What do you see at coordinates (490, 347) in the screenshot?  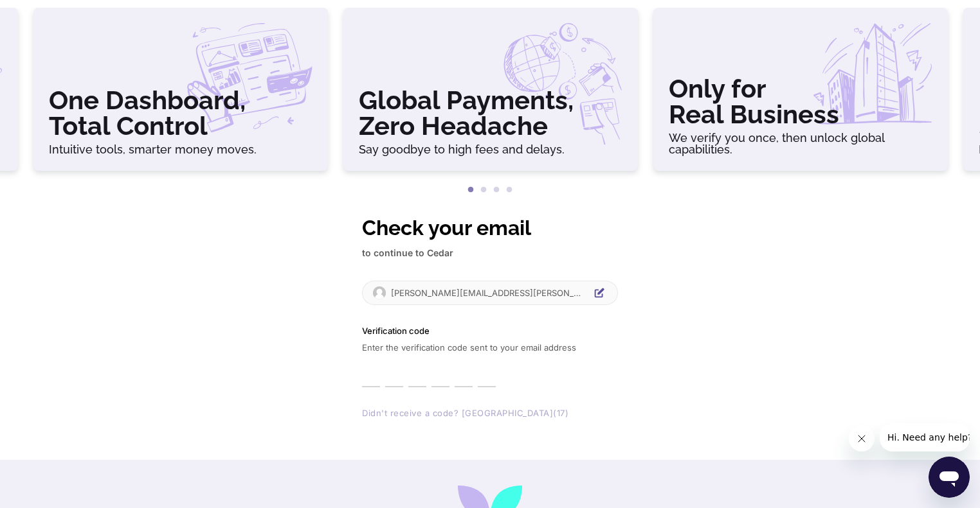 I see `p: Enter the verification code sent to your email address` at bounding box center [490, 347].